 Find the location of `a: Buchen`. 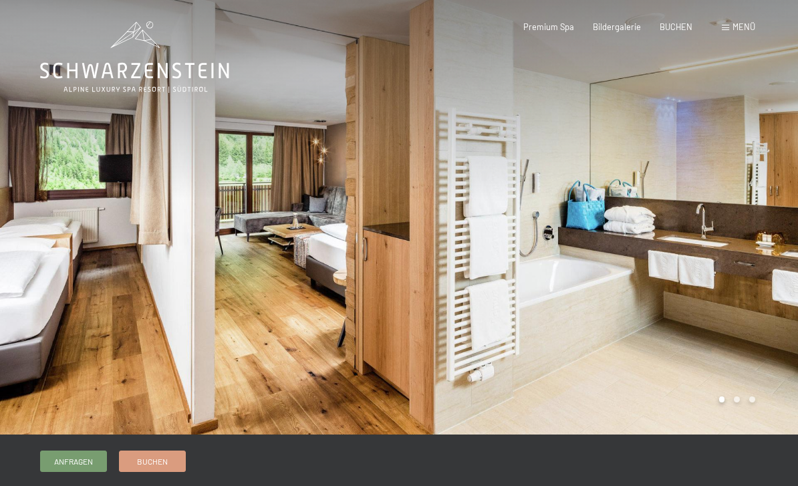

a: Buchen is located at coordinates (152, 461).